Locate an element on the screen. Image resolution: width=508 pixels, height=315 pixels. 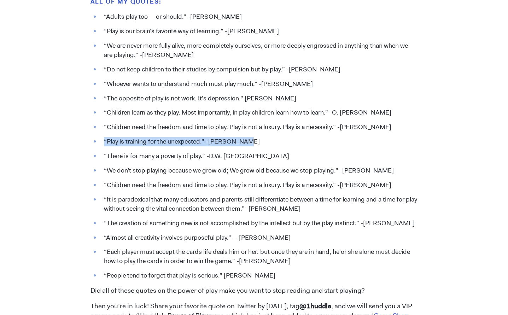
li: “Each player must accept the cards life deals him or her: but once they are in hand, he or she al... is located at coordinates (259, 257).